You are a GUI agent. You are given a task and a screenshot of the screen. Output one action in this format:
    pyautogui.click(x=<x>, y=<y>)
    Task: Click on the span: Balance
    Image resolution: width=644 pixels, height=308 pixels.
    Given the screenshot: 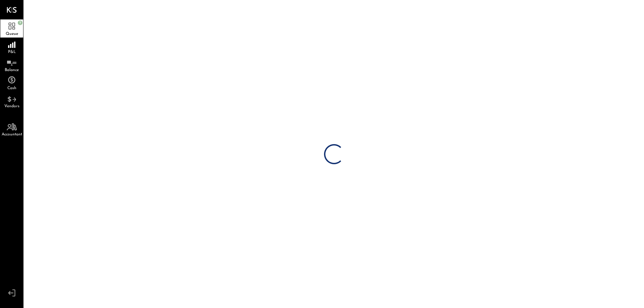 What is the action you would take?
    pyautogui.click(x=12, y=70)
    